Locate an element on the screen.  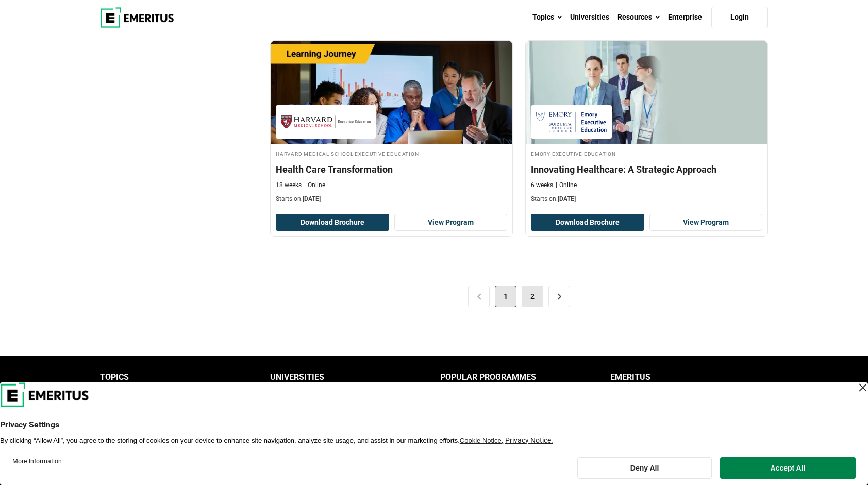
p: 6 weeks is located at coordinates (542, 185).